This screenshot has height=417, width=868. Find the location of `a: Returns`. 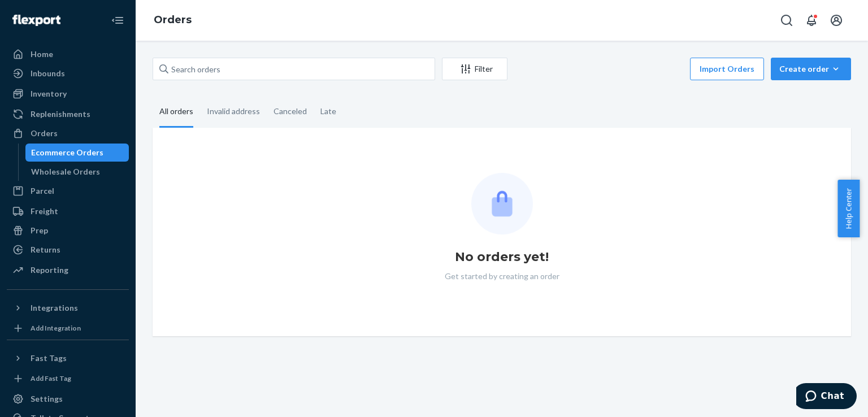

a: Returns is located at coordinates (68, 250).